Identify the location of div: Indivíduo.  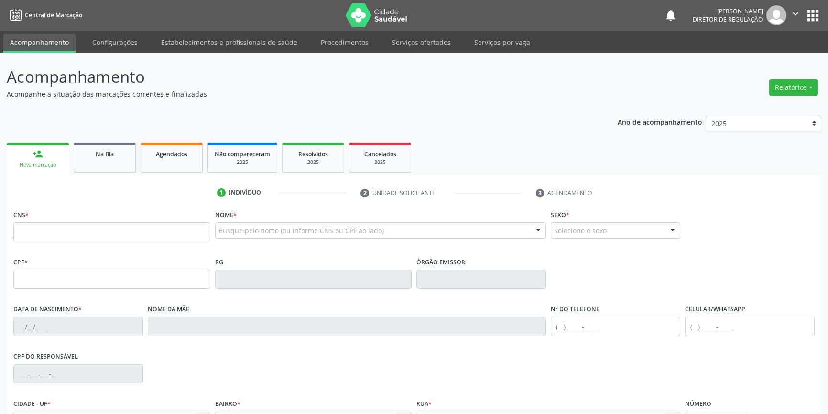
(245, 193).